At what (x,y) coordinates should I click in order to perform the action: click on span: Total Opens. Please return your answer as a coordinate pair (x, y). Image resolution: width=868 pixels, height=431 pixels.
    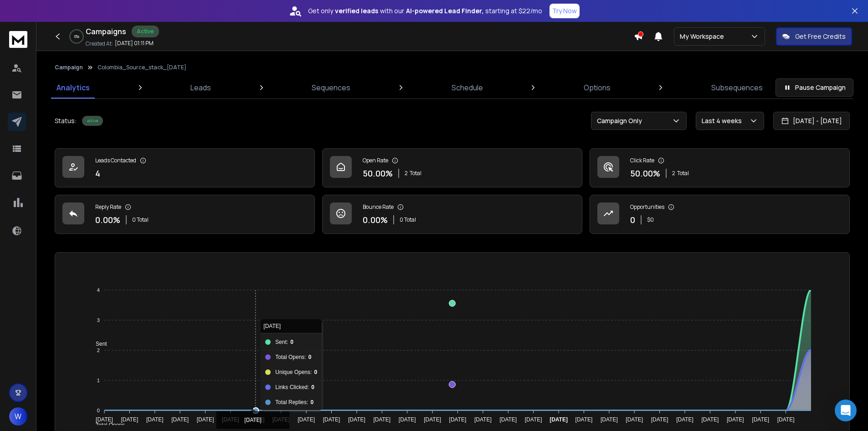
    Looking at the image, I should click on (107, 425).